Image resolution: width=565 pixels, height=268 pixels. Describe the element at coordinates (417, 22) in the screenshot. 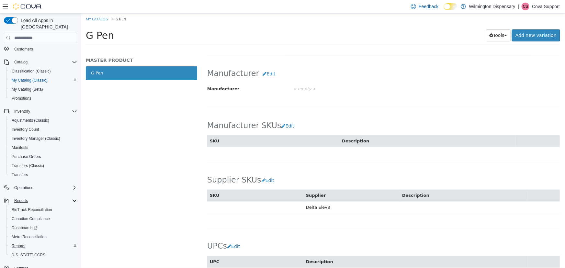

I see `button: Tools` at that location.